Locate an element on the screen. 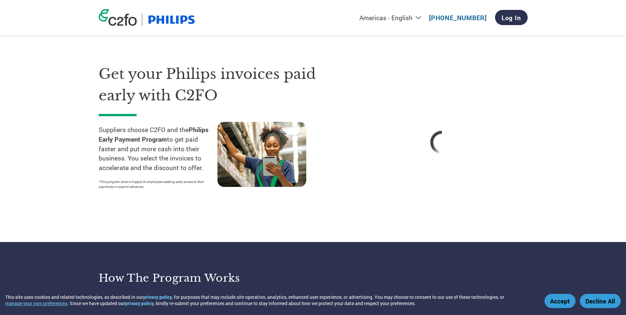 The height and width of the screenshot is (315, 626). a: Log In is located at coordinates (511, 17).